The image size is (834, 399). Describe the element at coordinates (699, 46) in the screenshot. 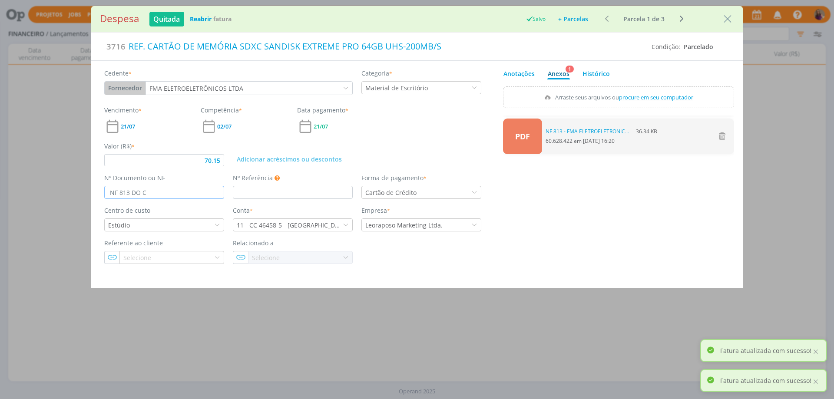

I see `span: Parcelado` at that location.